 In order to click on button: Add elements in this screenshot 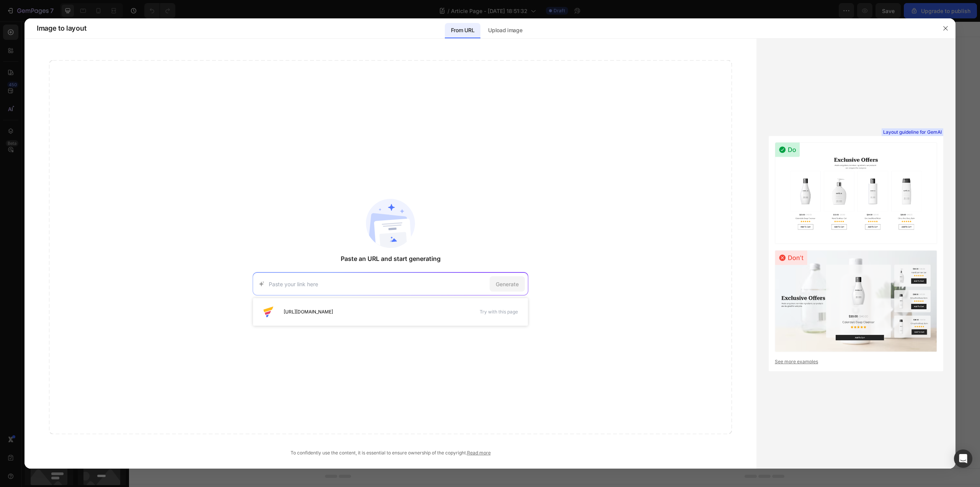, I will do `click(454, 258)`.